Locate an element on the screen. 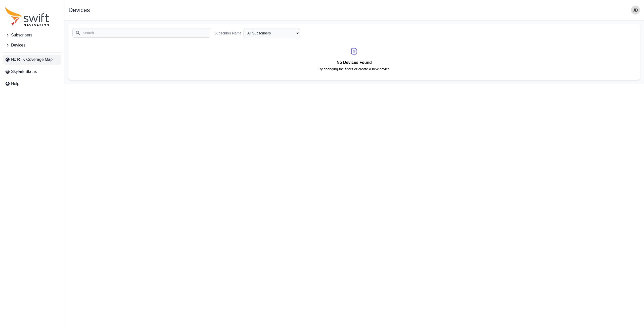 This screenshot has height=328, width=644. button: Subscribers is located at coordinates (32, 35).